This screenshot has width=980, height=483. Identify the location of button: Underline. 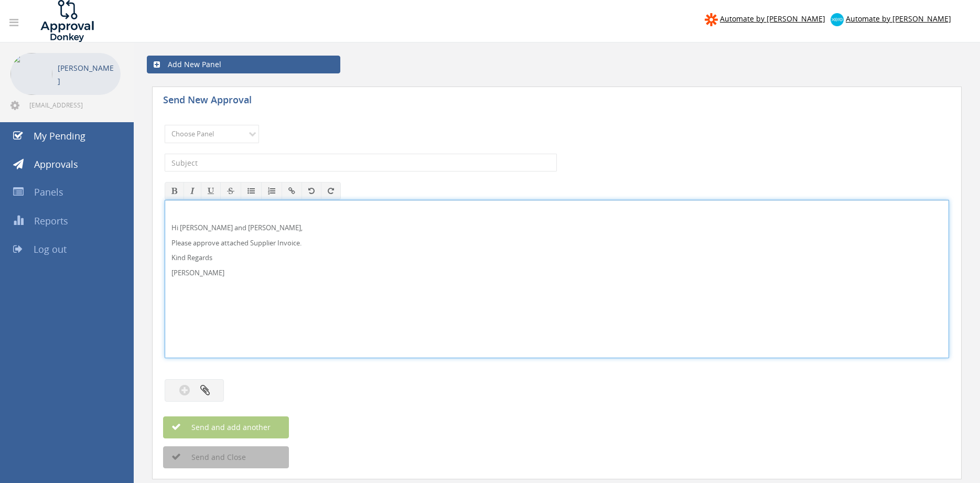
(211, 191).